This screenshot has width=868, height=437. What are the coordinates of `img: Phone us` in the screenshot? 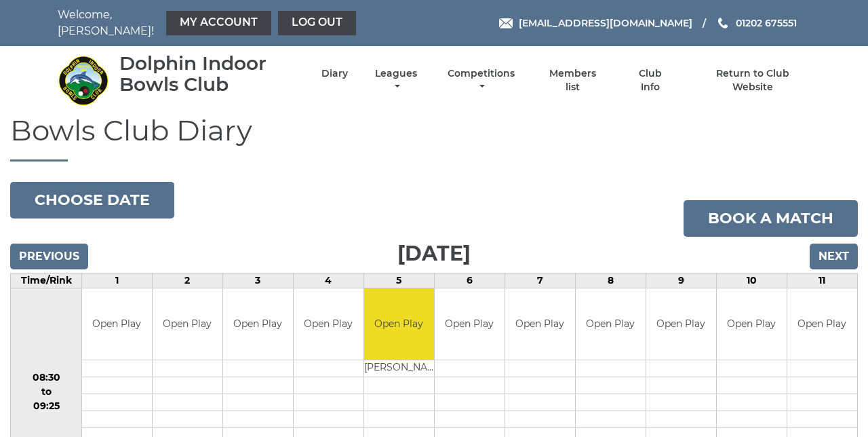 It's located at (722, 23).